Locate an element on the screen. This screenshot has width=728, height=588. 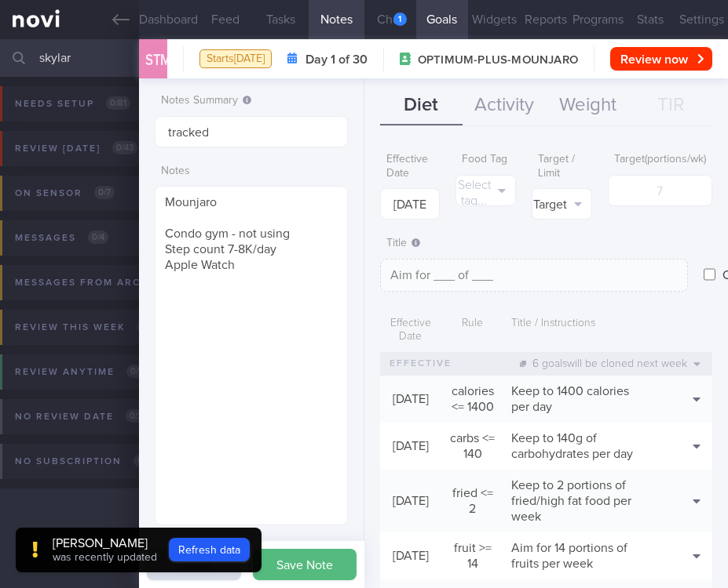
input: Select... is located at coordinates (410, 204).